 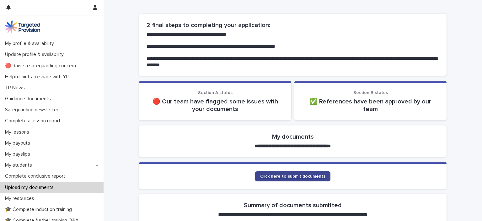 What do you see at coordinates (293, 137) in the screenshot?
I see `h2: My documents` at bounding box center [293, 137].